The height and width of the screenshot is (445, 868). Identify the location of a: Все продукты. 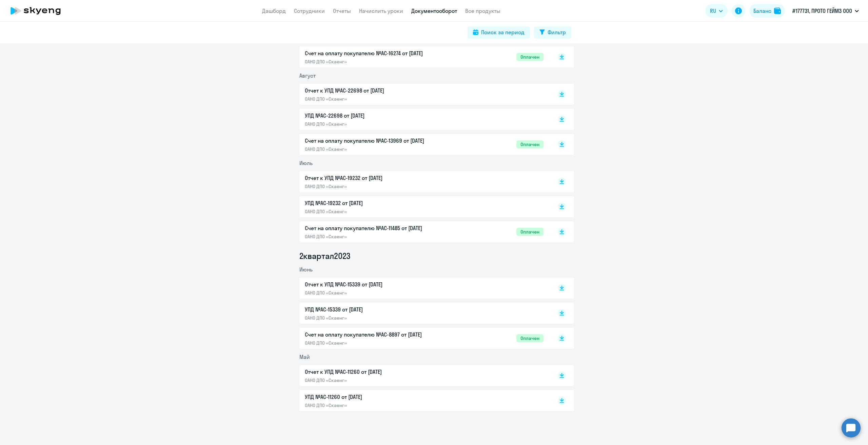
(483, 11).